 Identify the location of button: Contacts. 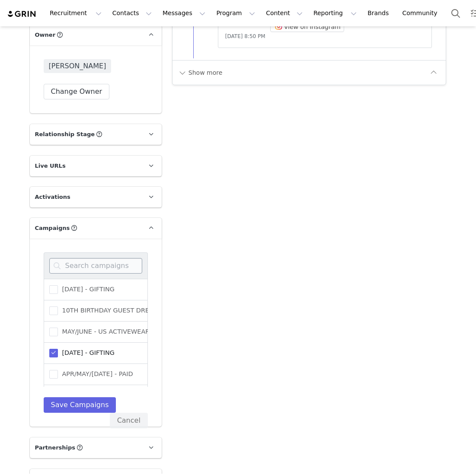
(132, 13).